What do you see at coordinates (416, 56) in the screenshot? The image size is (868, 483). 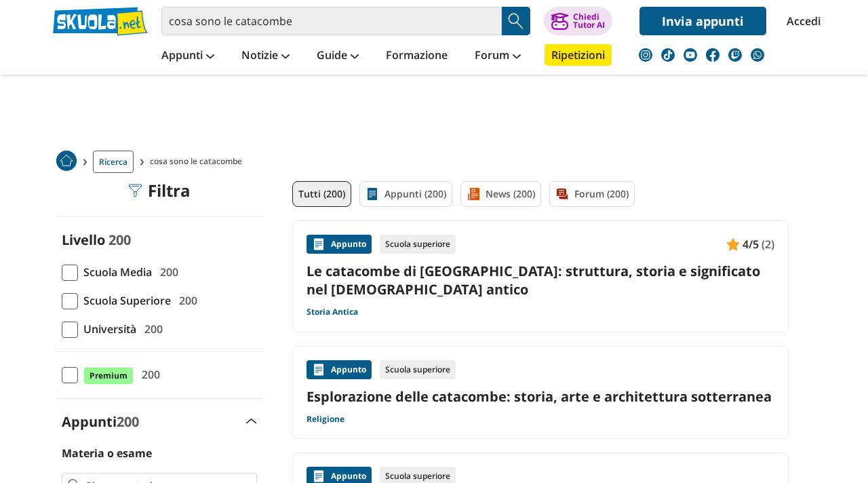 I see `a: Formazione` at bounding box center [416, 56].